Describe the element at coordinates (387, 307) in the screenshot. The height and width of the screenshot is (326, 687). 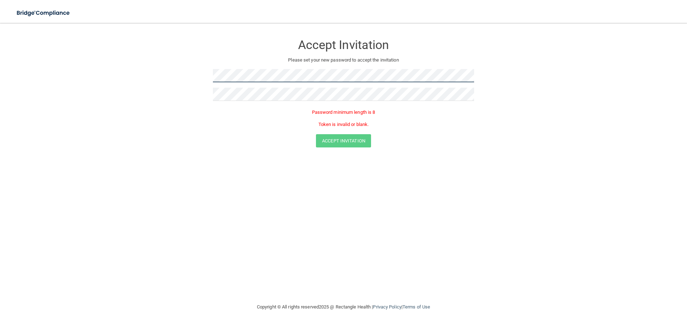
I see `a: Privacy Policy` at that location.